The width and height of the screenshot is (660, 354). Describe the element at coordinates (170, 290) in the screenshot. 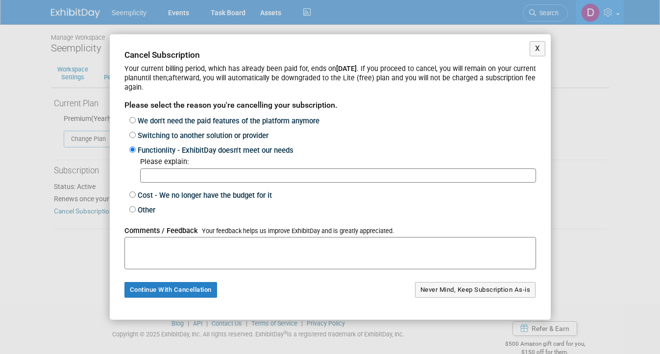

I see `button: Continue With Cancellation` at that location.